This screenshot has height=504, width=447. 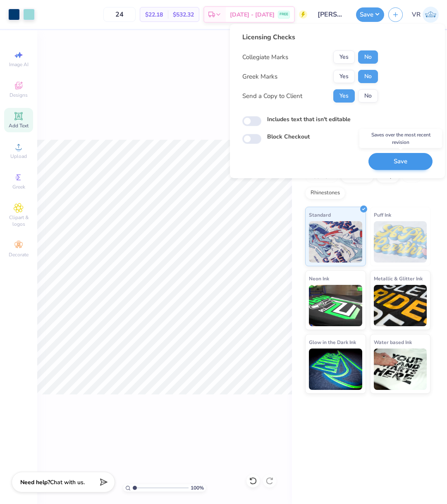 What do you see at coordinates (272, 96) in the screenshot?
I see `div: Send a Copy to Client` at bounding box center [272, 96].